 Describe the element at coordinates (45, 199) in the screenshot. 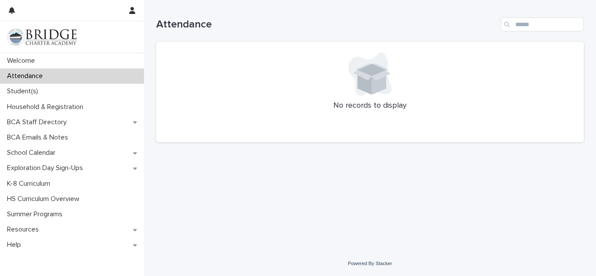

I see `p: HS Curriculum Overview` at that location.